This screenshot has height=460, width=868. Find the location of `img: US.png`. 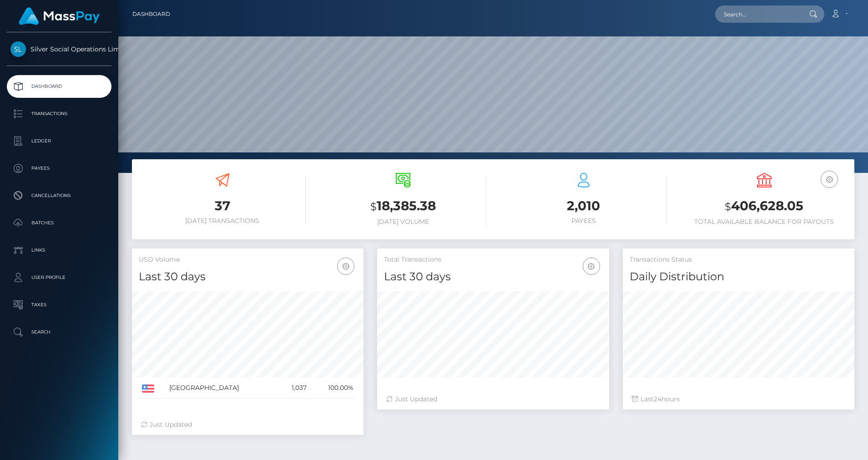

img: US.png is located at coordinates (148, 388).